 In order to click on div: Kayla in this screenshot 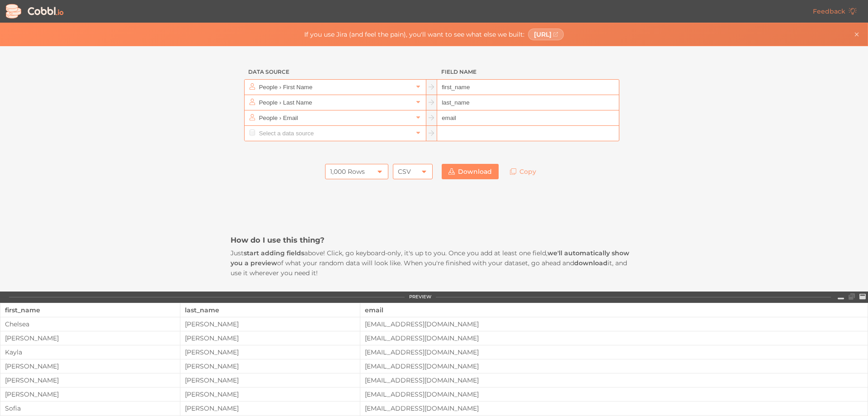, I will do `click(90, 352)`.